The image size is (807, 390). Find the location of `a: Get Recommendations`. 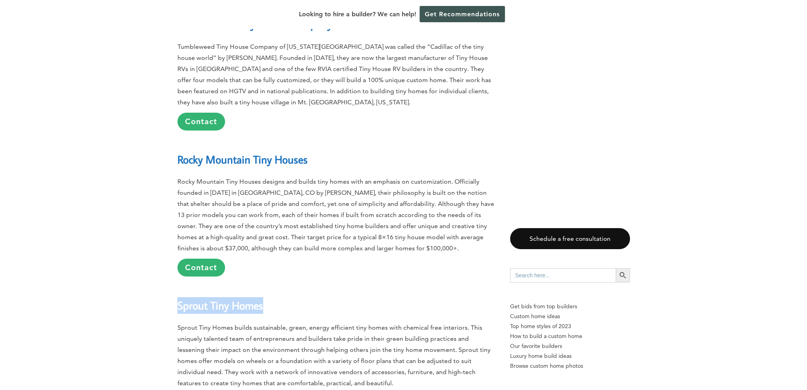

a: Get Recommendations is located at coordinates (462, 14).